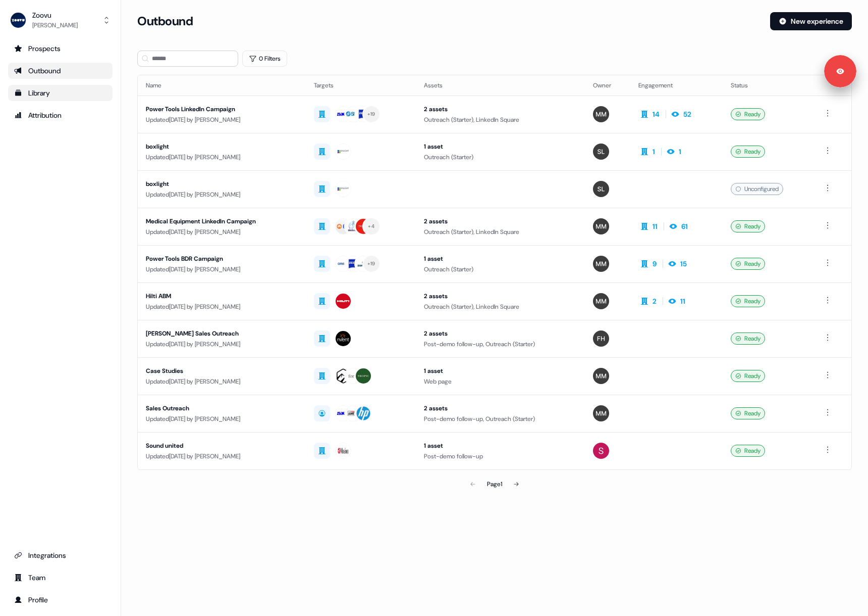 Image resolution: width=868 pixels, height=616 pixels. I want to click on div: Case Studies, so click(222, 371).